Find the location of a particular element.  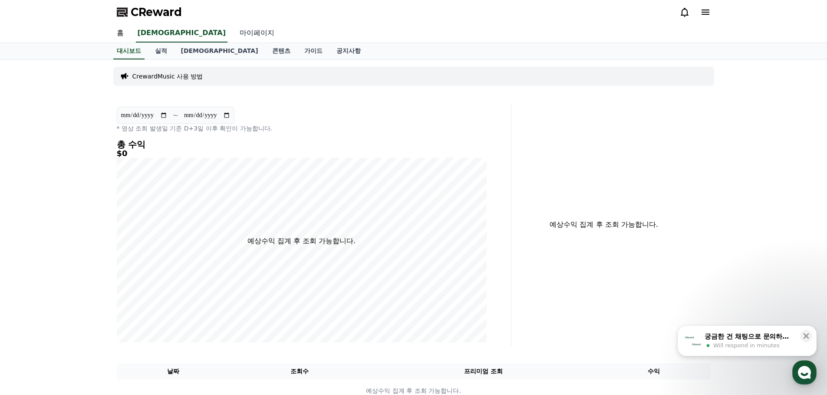

span: Home is located at coordinates (30, 292).